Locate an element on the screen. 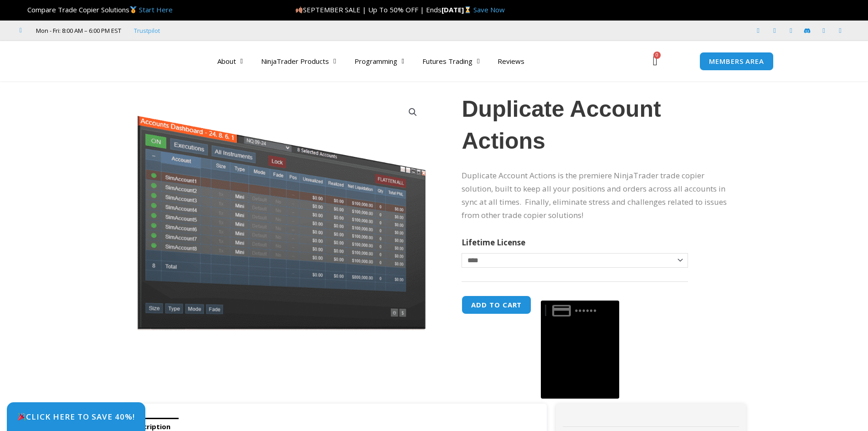 The image size is (868, 431). img: Screenshot 2024-08-26 15414455555 is located at coordinates (281, 214).